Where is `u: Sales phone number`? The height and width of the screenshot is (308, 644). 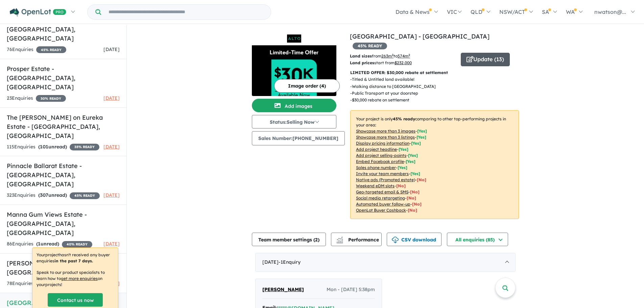 u: Sales phone number is located at coordinates (376, 167).